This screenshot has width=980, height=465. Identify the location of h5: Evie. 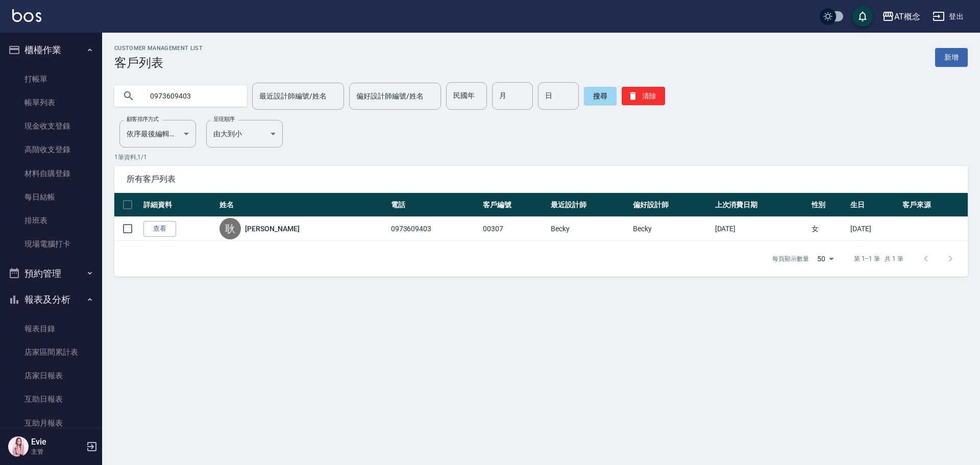
(57, 442).